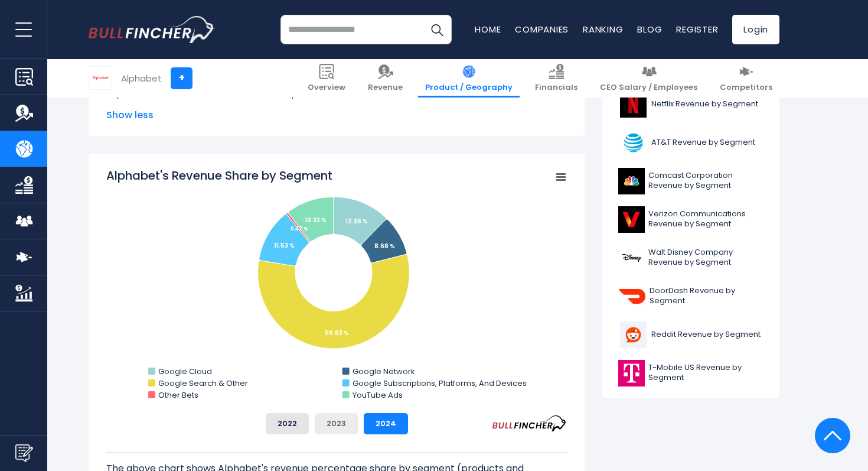 The image size is (868, 471). What do you see at coordinates (691, 335) in the screenshot?
I see `a: Reddit Revenue by Segment` at bounding box center [691, 335].